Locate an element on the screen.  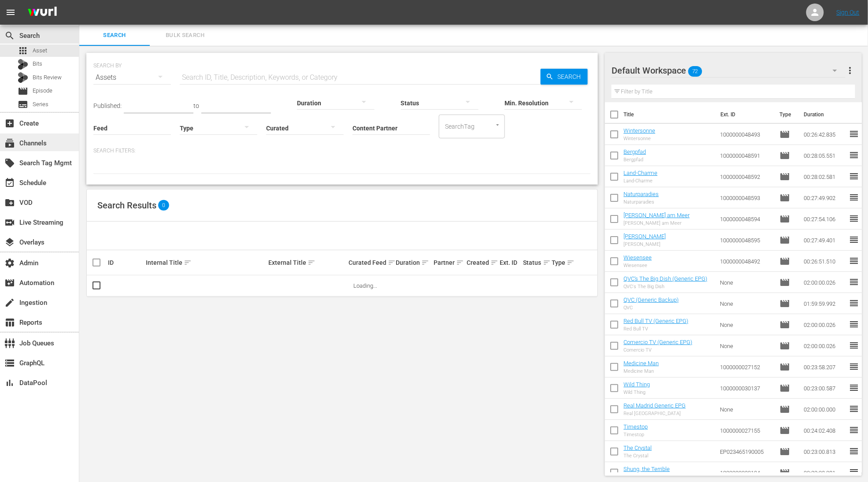
a: Medicine Man is located at coordinates (641, 363).